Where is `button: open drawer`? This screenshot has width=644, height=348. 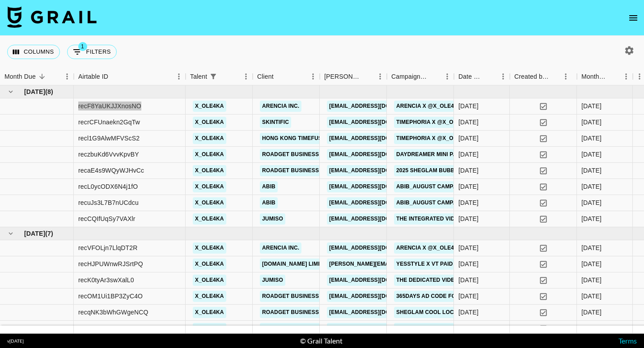 button: open drawer is located at coordinates (634, 18).